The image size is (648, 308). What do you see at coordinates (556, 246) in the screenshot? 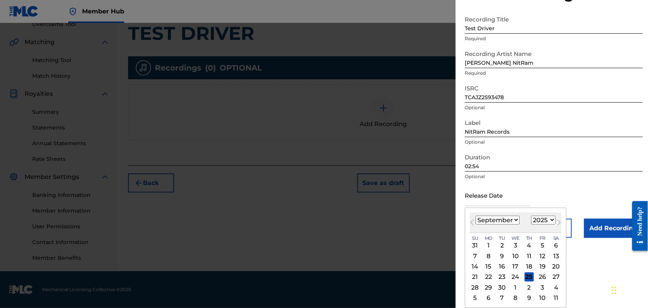
I see `div: Choose Saturday, September 6th, 2025` at bounding box center [556, 246].